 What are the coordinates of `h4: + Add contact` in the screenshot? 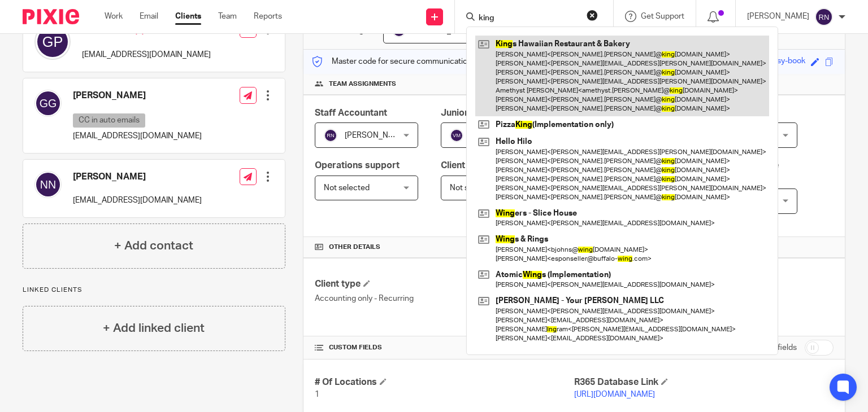 It's located at (153, 246).